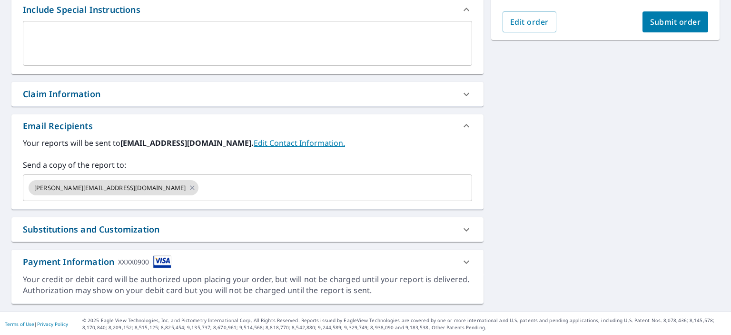 The image size is (731, 335). Describe the element at coordinates (404, 324) in the screenshot. I see `p: © 2025 Eagle View Technologies, Inc. and Pictometry International Corp. All Rights Reserved. Repo...` at that location.